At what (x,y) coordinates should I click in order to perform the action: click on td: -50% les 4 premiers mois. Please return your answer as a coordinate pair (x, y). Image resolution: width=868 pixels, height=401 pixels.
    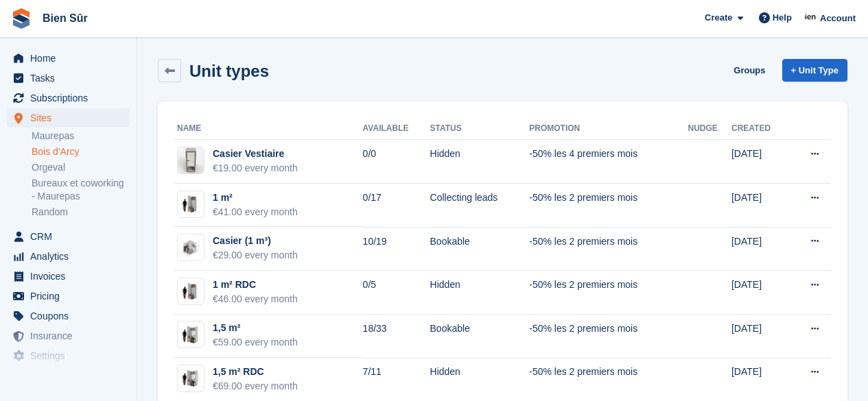
    Looking at the image, I should click on (608, 162).